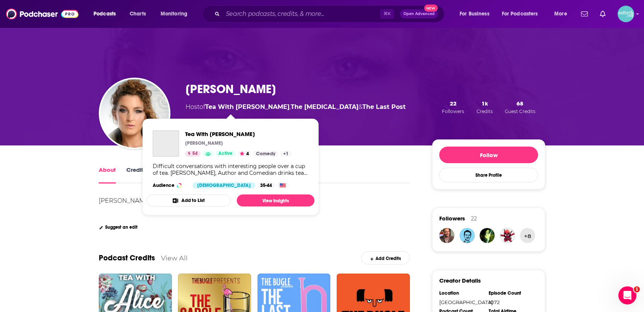  What do you see at coordinates (385, 258) in the screenshot?
I see `a: Add Credits` at bounding box center [385, 258].